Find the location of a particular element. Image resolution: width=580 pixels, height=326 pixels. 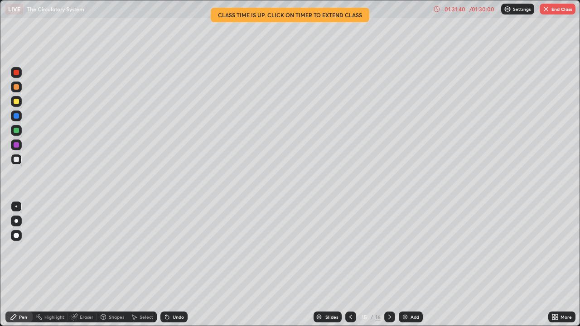

p: LIVE is located at coordinates (14, 9).